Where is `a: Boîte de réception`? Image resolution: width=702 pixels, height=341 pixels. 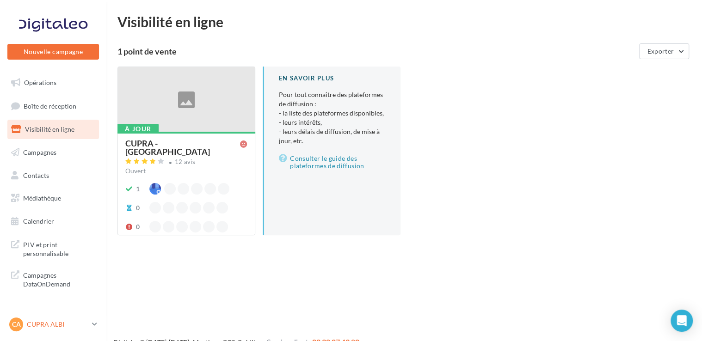 a: Boîte de réception is located at coordinates (53, 106).